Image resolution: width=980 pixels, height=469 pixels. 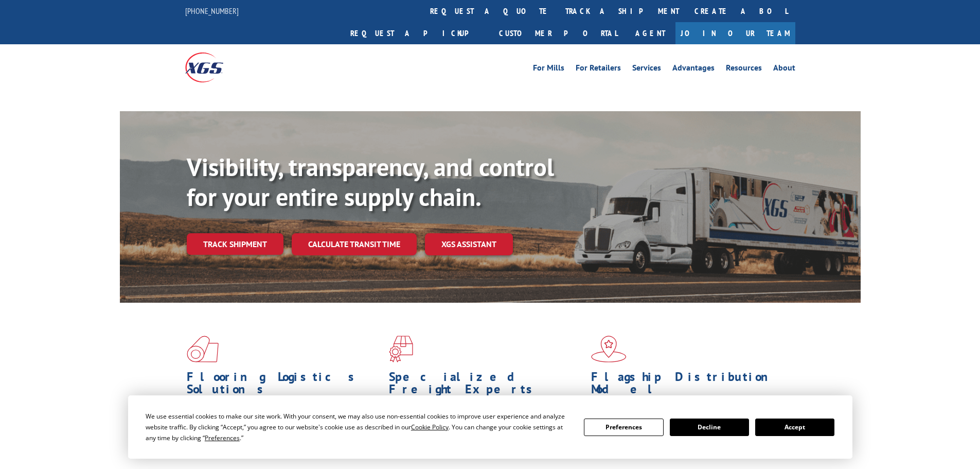 What do you see at coordinates (784, 69) in the screenshot?
I see `a: About` at bounding box center [784, 69].